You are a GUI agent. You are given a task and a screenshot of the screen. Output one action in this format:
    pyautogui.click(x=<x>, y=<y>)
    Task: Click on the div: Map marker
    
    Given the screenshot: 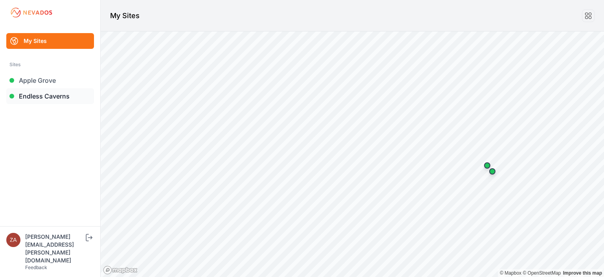 What is the action you would take?
    pyautogui.click(x=488, y=165)
    